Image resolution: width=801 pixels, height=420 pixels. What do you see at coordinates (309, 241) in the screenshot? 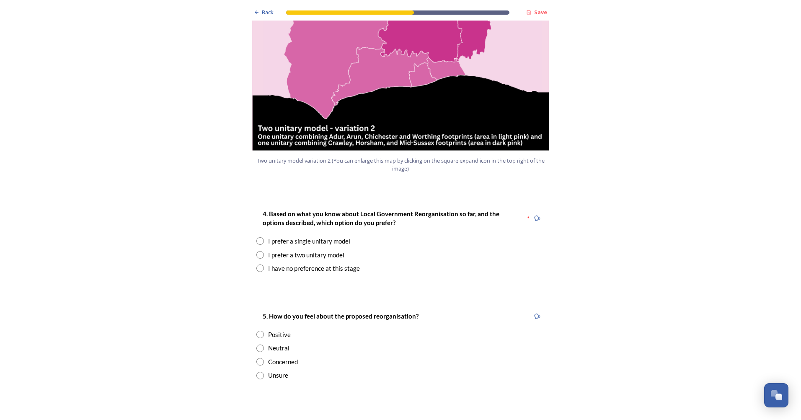
I see `div: I prefer a single unitary model` at bounding box center [309, 241].